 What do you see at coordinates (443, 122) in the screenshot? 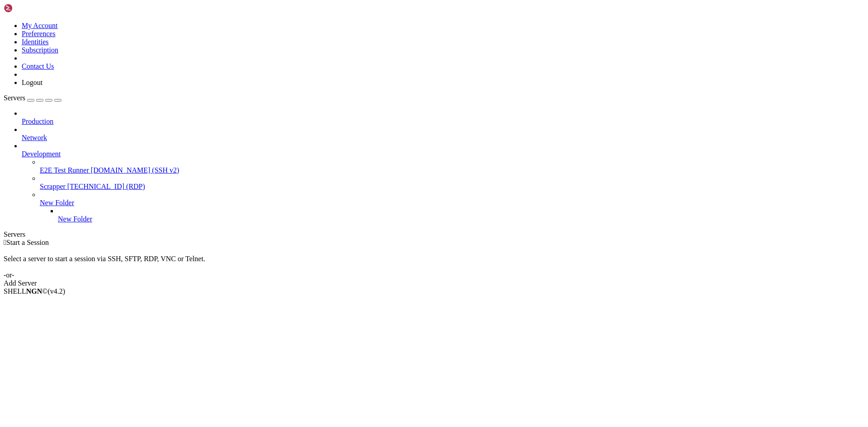
I see `a: Production` at bounding box center [443, 122].